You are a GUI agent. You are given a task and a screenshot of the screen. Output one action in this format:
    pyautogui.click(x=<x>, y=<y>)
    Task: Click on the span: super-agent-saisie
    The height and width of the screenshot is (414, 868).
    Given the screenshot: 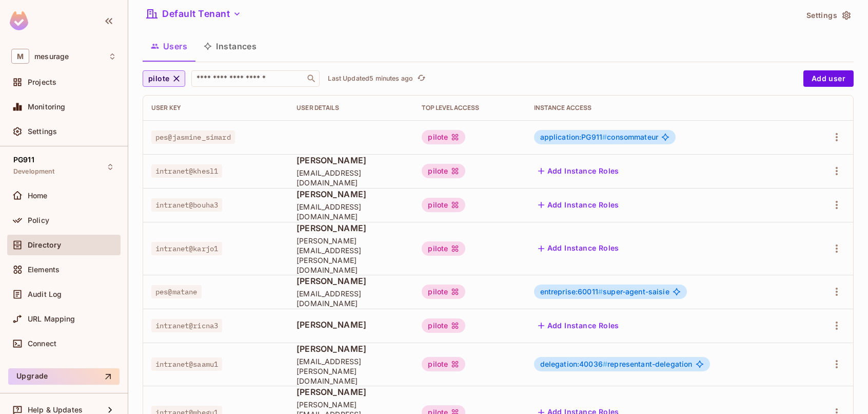 What is the action you would take?
    pyautogui.click(x=605, y=291)
    